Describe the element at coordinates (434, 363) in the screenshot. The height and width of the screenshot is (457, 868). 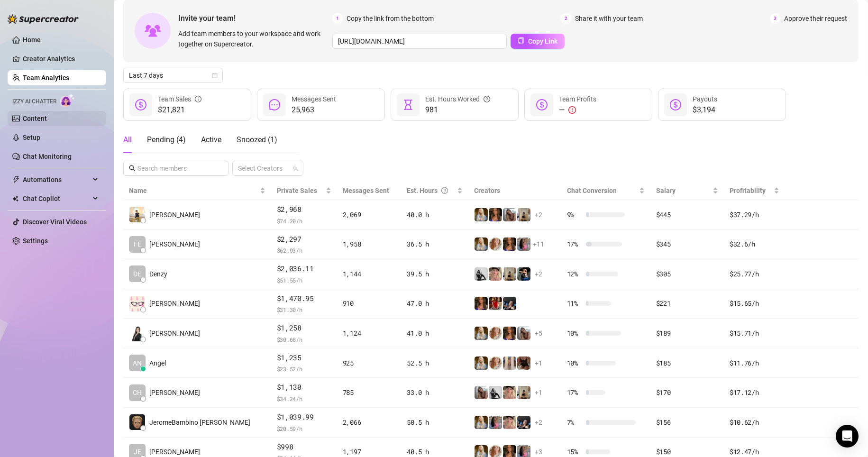
I see `div: 52.5 h` at that location.